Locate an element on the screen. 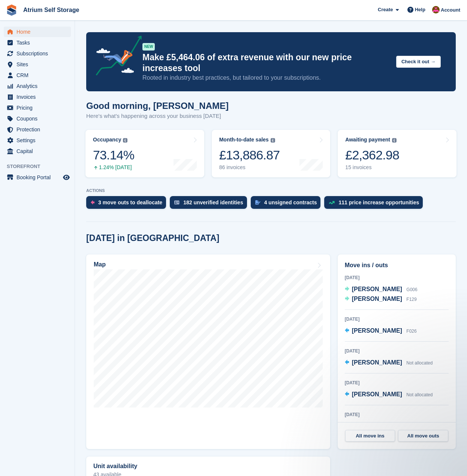 The width and height of the screenshot is (467, 476). h2: Unit availability is located at coordinates (115, 467).